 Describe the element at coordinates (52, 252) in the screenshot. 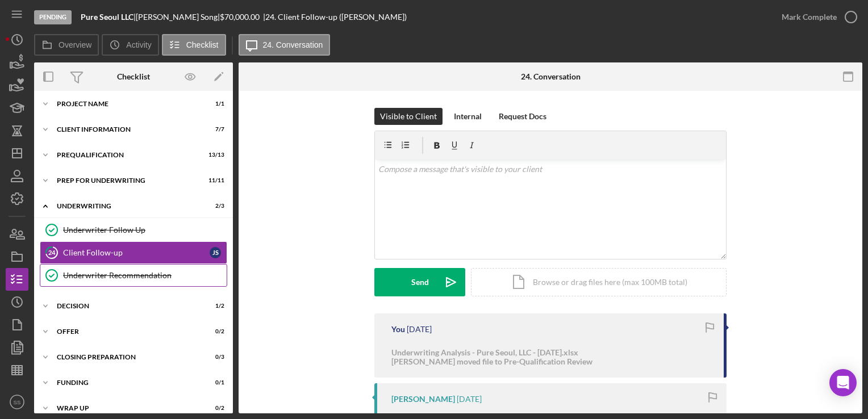

I see `tspan: 24` at that location.